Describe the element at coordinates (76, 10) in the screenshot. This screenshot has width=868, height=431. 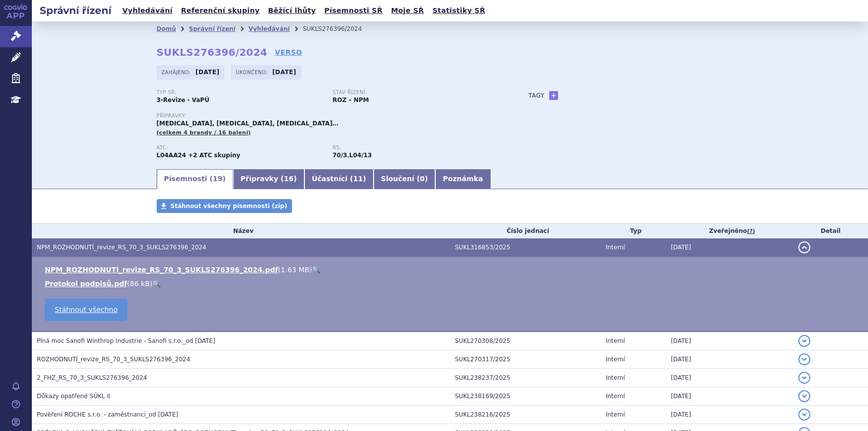
I see `h2: Správní řízení` at that location.